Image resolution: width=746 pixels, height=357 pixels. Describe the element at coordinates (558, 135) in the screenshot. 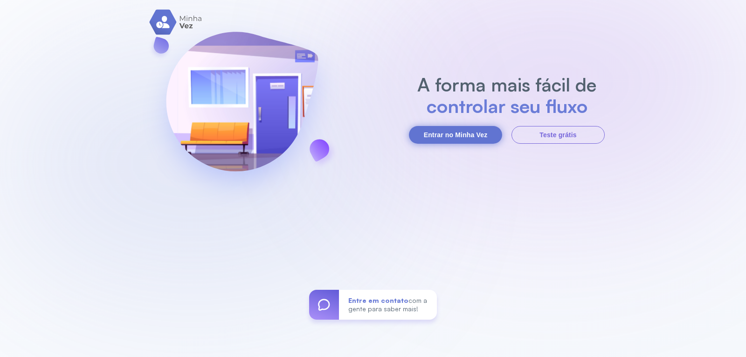

I see `button: Teste grátis` at that location.